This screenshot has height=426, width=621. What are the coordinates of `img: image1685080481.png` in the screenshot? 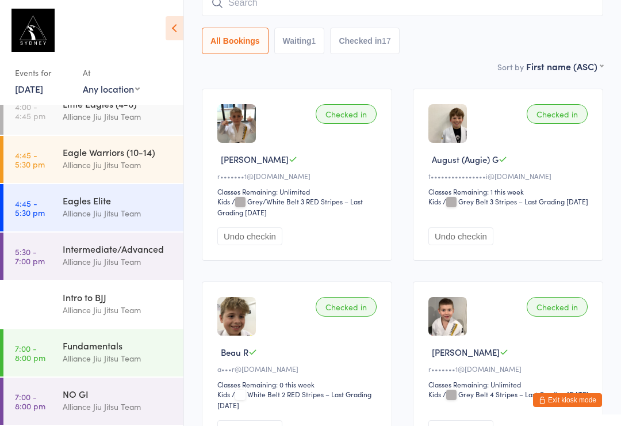 It's located at (448, 316).